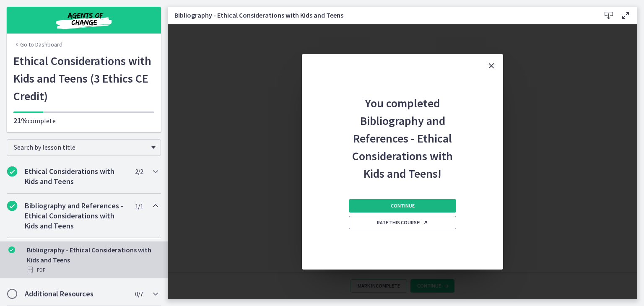 The height and width of the screenshot is (306, 644). I want to click on span: 2 / 2, so click(139, 171).